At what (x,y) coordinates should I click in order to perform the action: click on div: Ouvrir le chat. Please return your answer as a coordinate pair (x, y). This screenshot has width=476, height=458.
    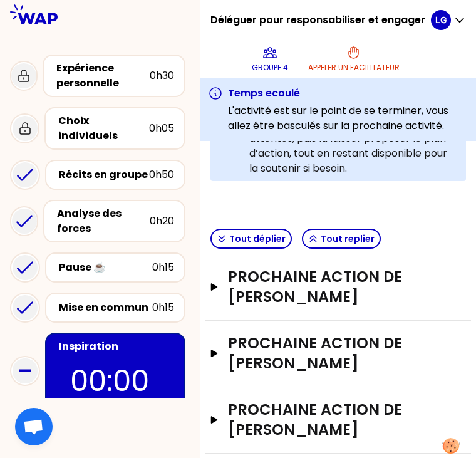
    Looking at the image, I should click on (34, 427).